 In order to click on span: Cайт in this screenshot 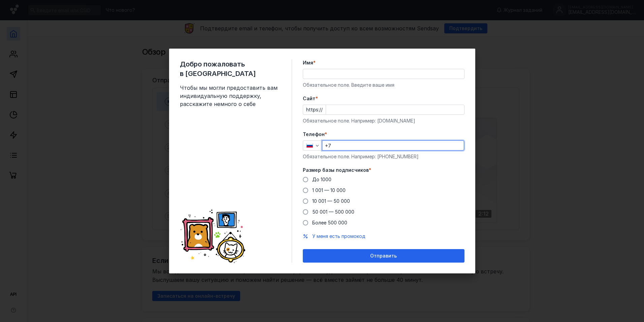, I will do `click(309, 99)`.